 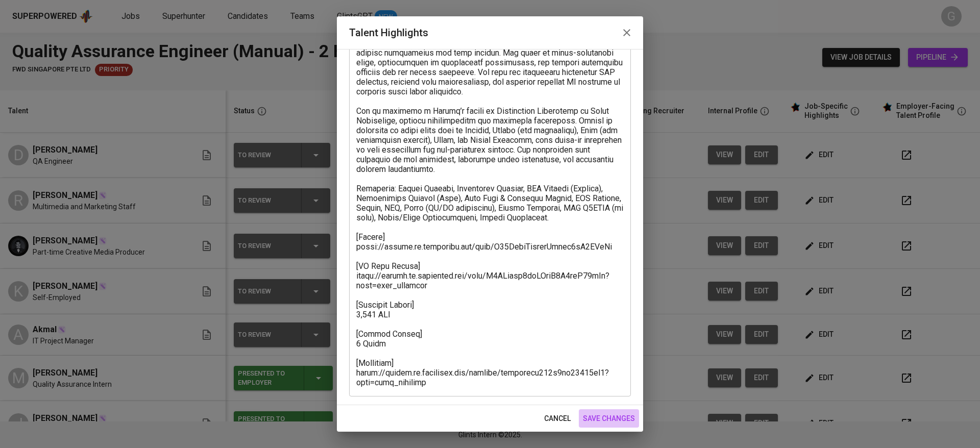 What do you see at coordinates (557, 418) in the screenshot?
I see `button: cancel` at bounding box center [557, 418].